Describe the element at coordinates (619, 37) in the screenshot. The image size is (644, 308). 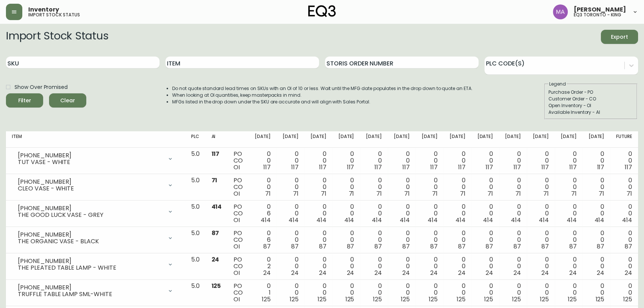
I see `button: Export` at that location.